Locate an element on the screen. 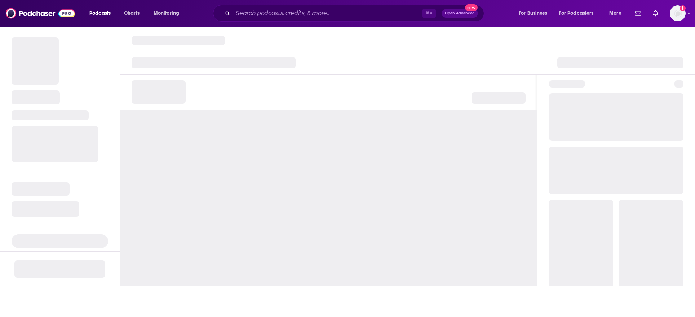  span: For Podcasters is located at coordinates (577, 13).